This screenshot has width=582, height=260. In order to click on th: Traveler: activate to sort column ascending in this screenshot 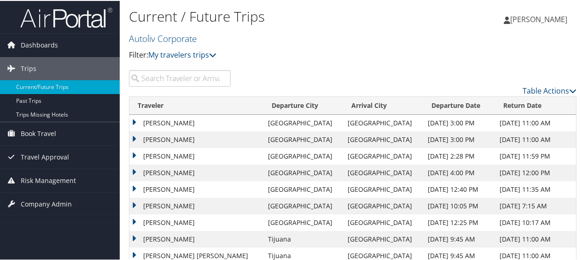, I will do `click(196, 104)`.